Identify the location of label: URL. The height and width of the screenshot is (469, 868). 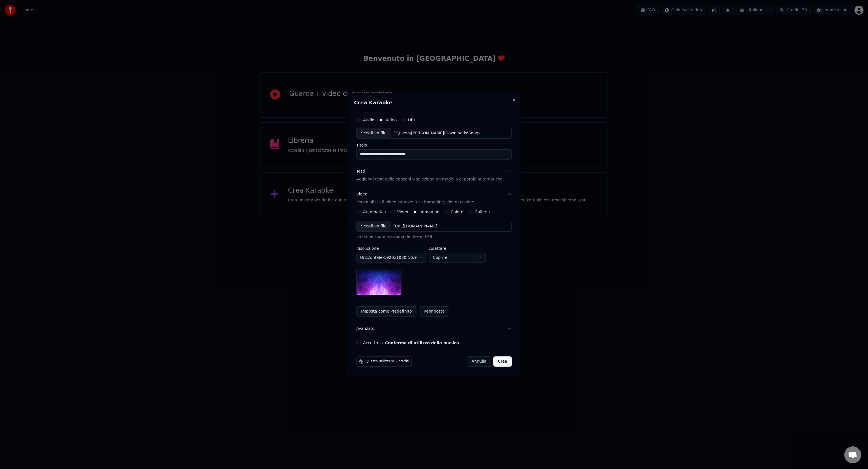
(412, 120).